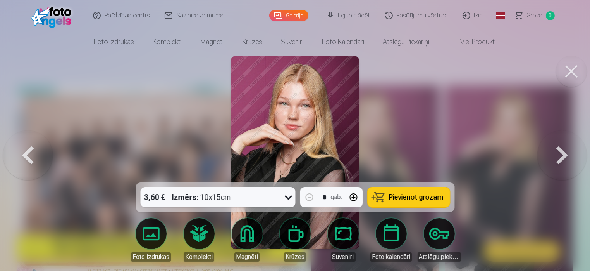 The height and width of the screenshot is (271, 590). What do you see at coordinates (202, 197) in the screenshot?
I see `div: 10x15cm` at bounding box center [202, 197].